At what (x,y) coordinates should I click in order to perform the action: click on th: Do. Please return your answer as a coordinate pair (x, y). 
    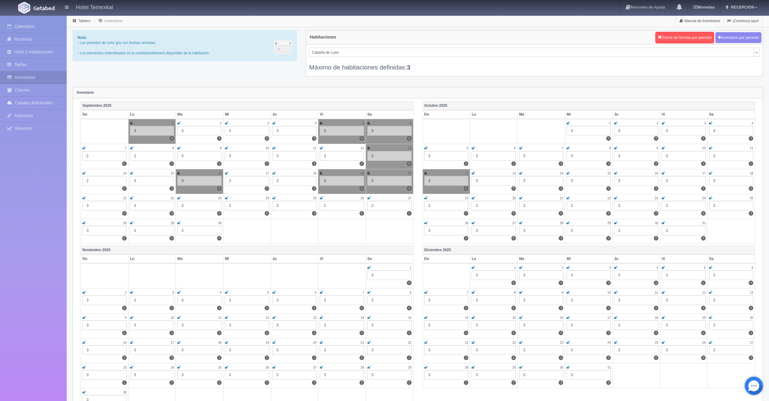
    Looking at the image, I should click on (105, 114).